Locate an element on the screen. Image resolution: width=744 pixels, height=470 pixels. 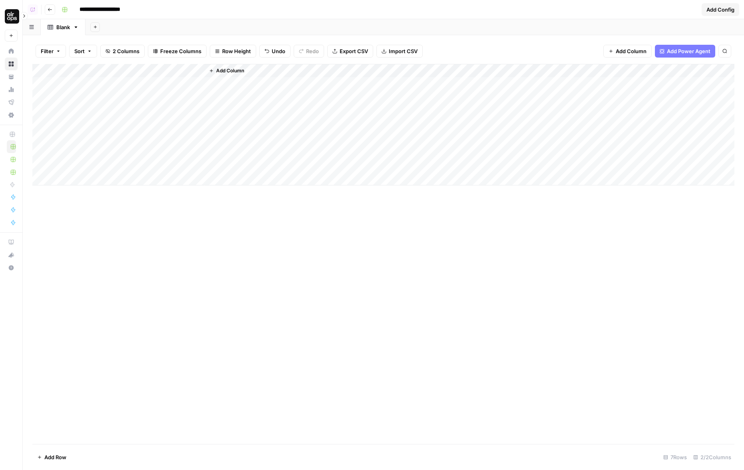
span: Redo is located at coordinates (313, 51).